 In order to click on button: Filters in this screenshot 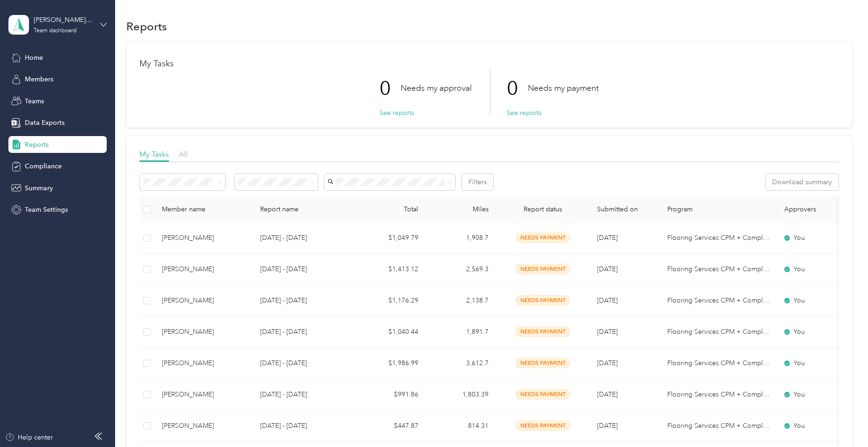, I will do `click(477, 182)`.